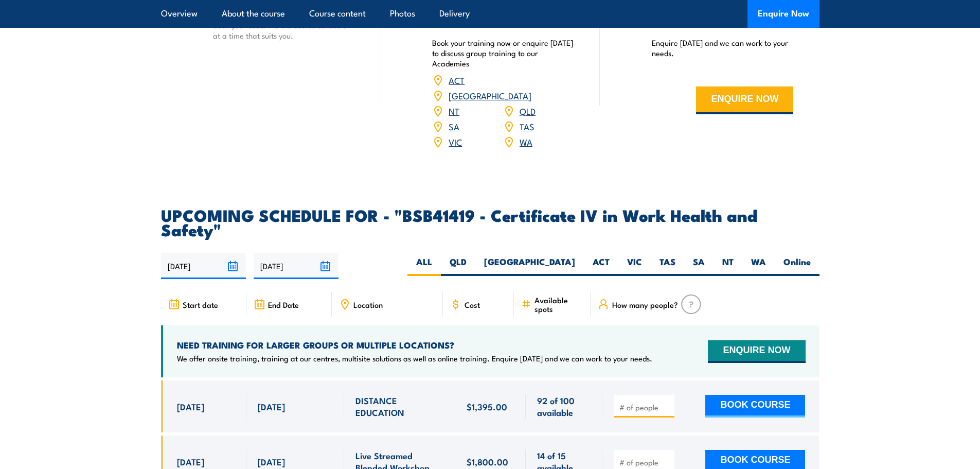 The width and height of the screenshot is (980, 469). I want to click on label: Online, so click(797, 266).